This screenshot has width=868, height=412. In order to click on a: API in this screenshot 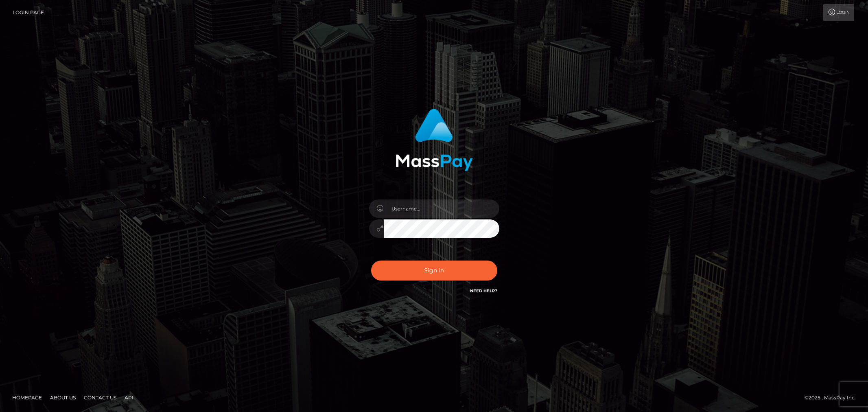, I will do `click(129, 397)`.